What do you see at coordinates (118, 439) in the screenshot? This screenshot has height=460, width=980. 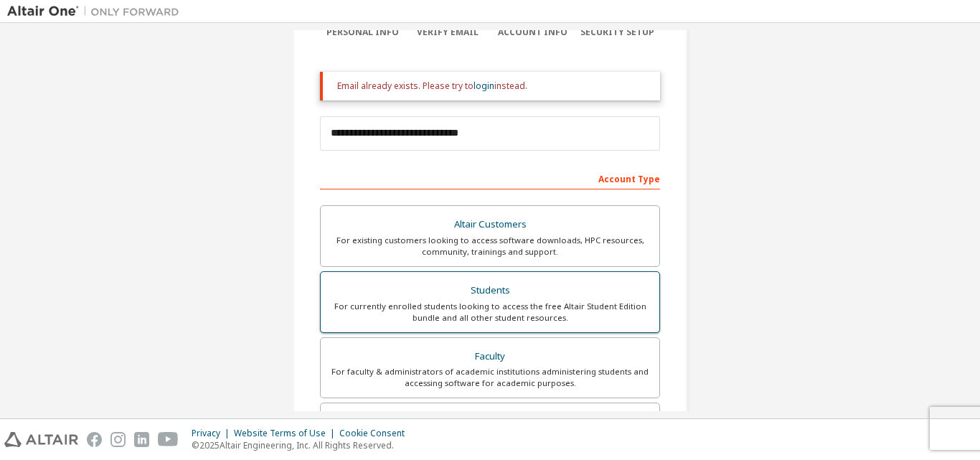 I see `img: instagram.svg` at bounding box center [118, 439].